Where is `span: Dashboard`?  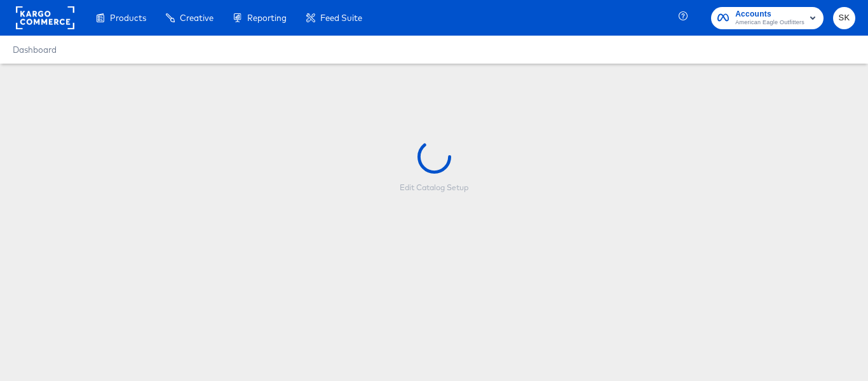
span: Dashboard is located at coordinates (34, 50).